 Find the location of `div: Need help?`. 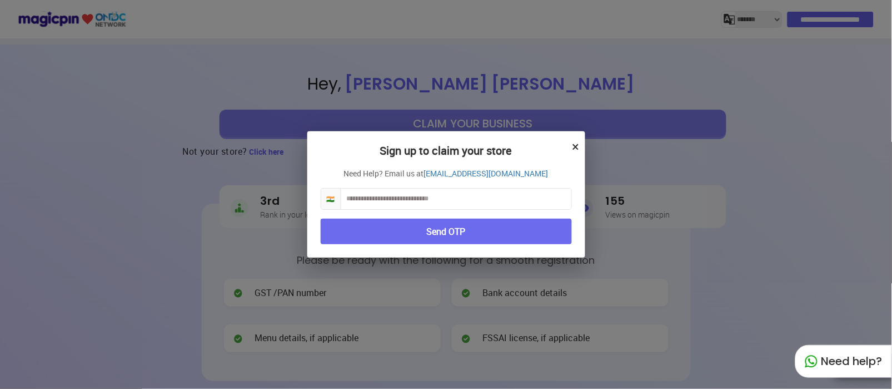

div: Need help? is located at coordinates (844, 361).